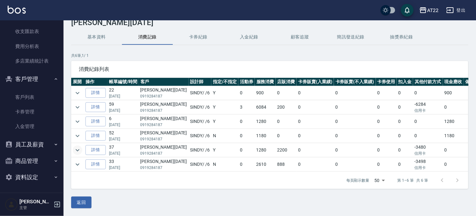 The height and width of the screenshot is (216, 476). I want to click on th: 帳單編號/時間, so click(123, 82).